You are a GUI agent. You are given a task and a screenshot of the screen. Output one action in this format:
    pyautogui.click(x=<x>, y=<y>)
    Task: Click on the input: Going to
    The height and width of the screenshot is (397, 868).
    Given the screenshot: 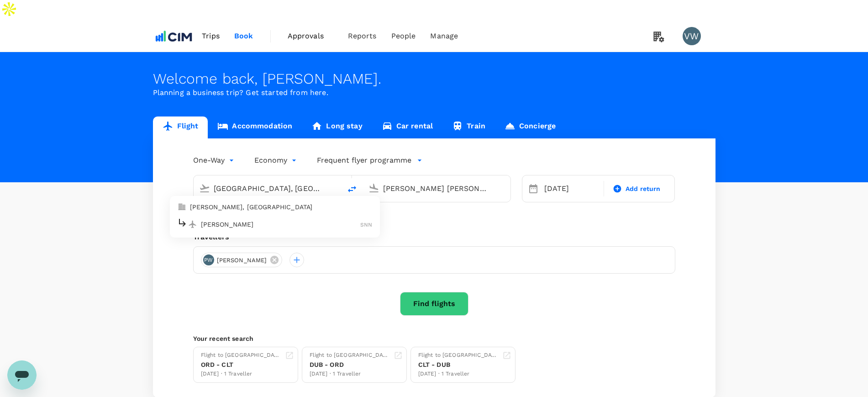 What is the action you would take?
    pyautogui.click(x=437, y=188)
    